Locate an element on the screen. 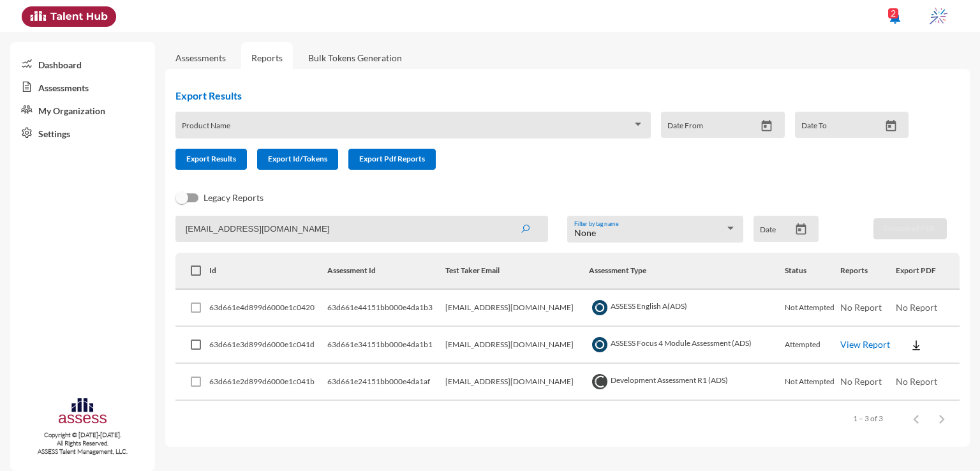 Image resolution: width=980 pixels, height=471 pixels. img: assesscompany-logo.png is located at coordinates (82, 411).